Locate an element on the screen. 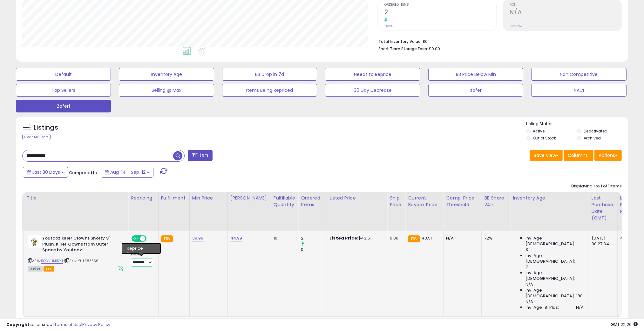 The height and width of the screenshot is (331, 644). div: Displaying 1 to 1 of 1 items is located at coordinates (597, 186).